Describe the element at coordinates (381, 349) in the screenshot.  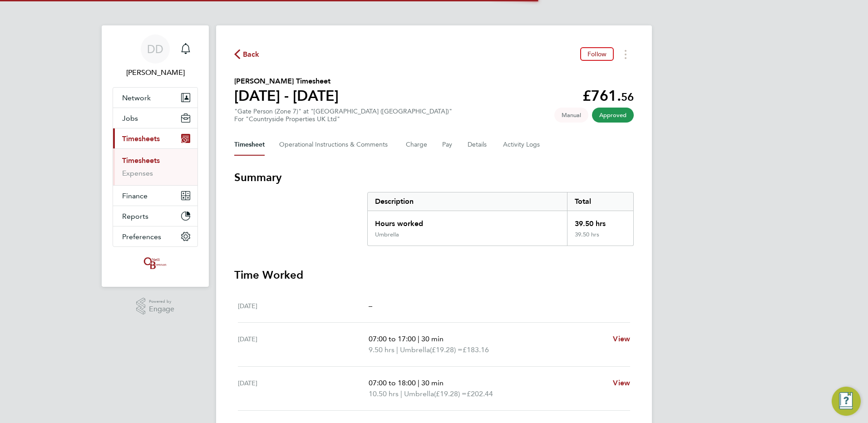
I see `span: 9.50 hrs` at that location.